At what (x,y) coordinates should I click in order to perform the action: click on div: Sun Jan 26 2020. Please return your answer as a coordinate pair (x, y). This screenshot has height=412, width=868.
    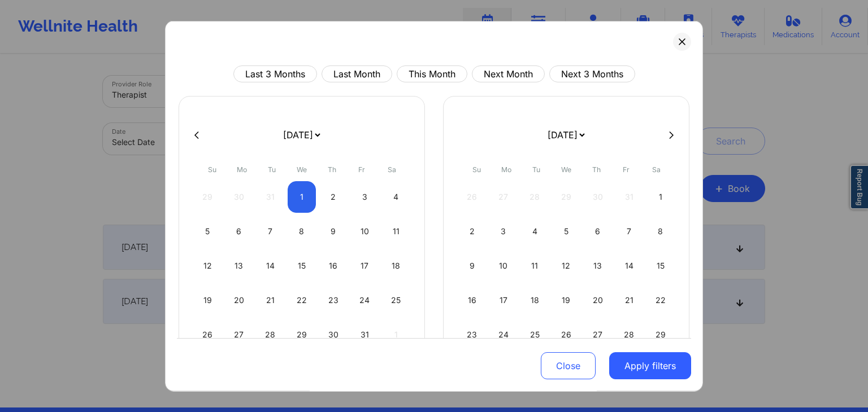
    Looking at the image, I should click on (208, 335).